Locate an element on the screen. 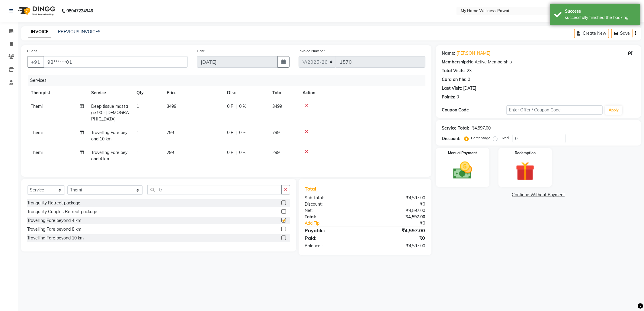 This screenshot has height=311, width=644. img: _cash.svg is located at coordinates (462, 170).